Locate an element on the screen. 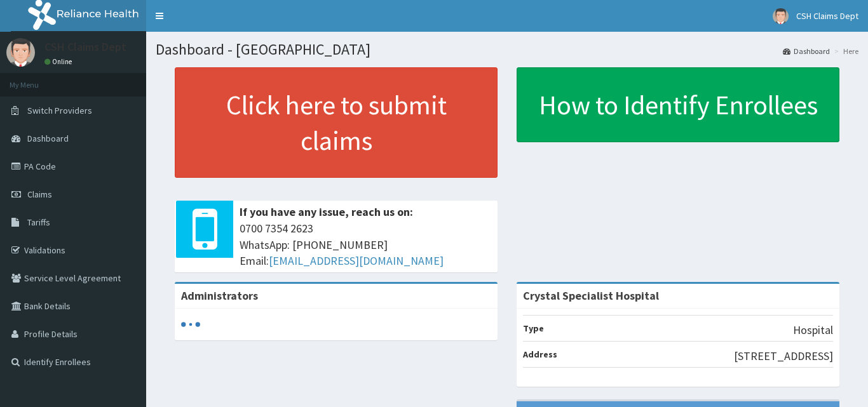 The height and width of the screenshot is (407, 868). b: If you have any issue, reach us on: is located at coordinates (326, 212).